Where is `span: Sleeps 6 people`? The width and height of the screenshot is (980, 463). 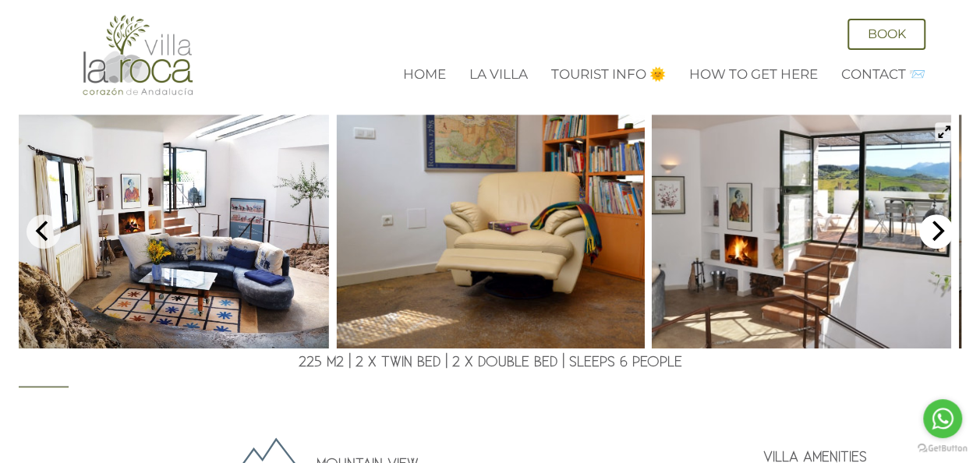
span: Sleeps 6 people is located at coordinates (626, 362).